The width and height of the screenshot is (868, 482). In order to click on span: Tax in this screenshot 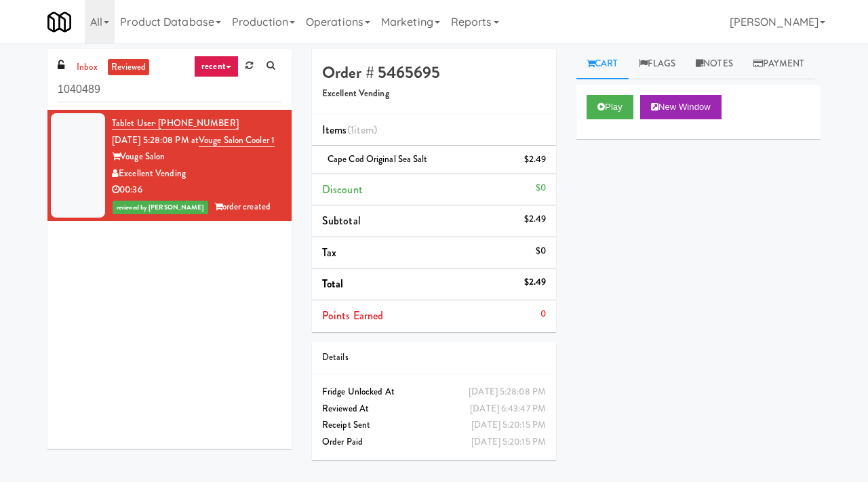, I will do `click(329, 252)`.